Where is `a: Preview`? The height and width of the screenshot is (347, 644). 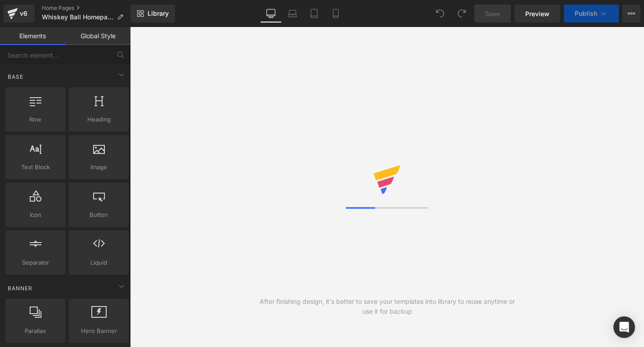 a: Preview is located at coordinates (537, 14).